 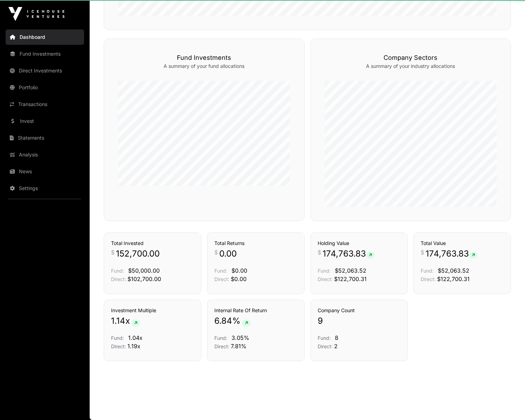 What do you see at coordinates (45, 71) in the screenshot?
I see `a: Direct Investments` at bounding box center [45, 71].